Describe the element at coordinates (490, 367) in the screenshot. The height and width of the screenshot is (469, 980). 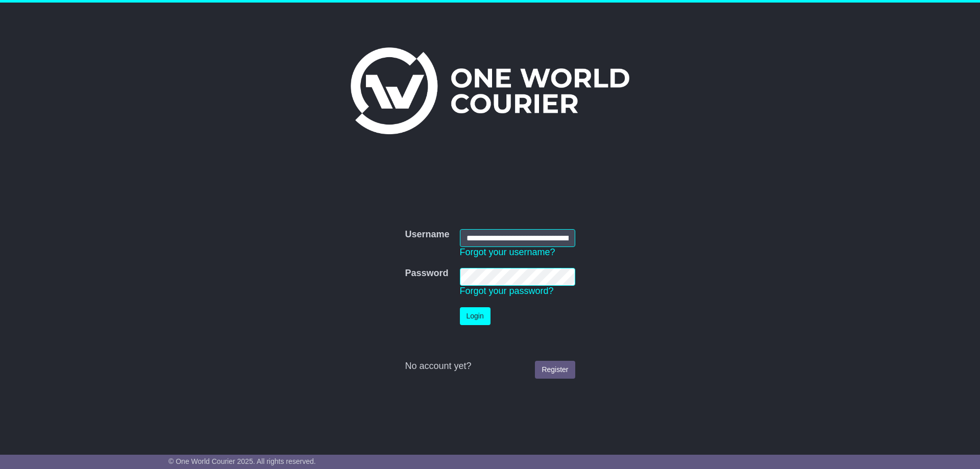
I see `div: No account yet?` at that location.